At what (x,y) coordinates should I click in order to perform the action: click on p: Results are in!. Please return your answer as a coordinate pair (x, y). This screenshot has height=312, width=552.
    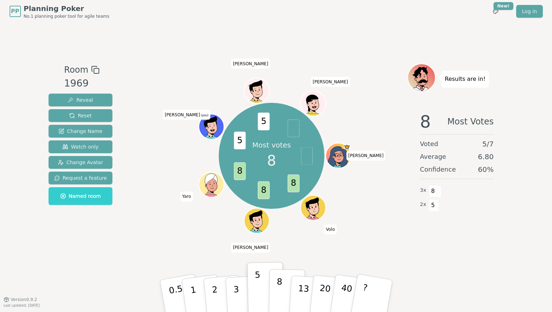
    Looking at the image, I should click on (465, 79).